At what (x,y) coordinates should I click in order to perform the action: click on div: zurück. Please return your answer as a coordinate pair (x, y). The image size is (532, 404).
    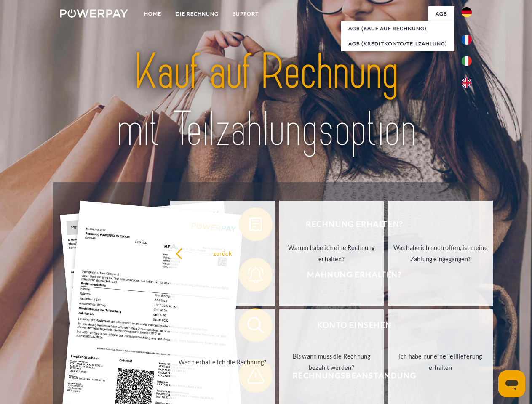
    Looking at the image, I should click on (222, 253).